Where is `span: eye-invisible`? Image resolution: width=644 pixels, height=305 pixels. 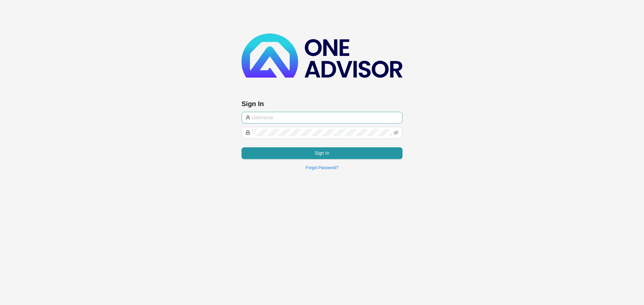 span: eye-invisible is located at coordinates (396, 132).